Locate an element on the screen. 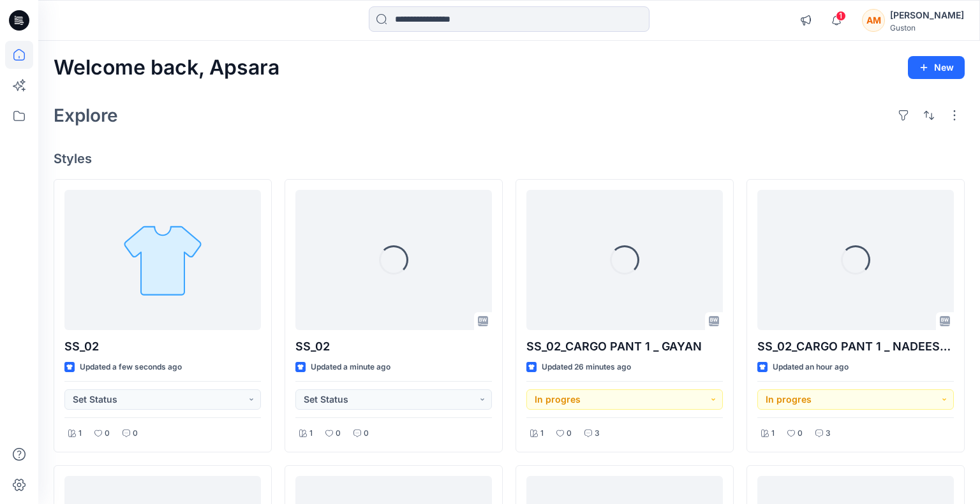  p: Updated 26 minutes ago is located at coordinates (586, 367).